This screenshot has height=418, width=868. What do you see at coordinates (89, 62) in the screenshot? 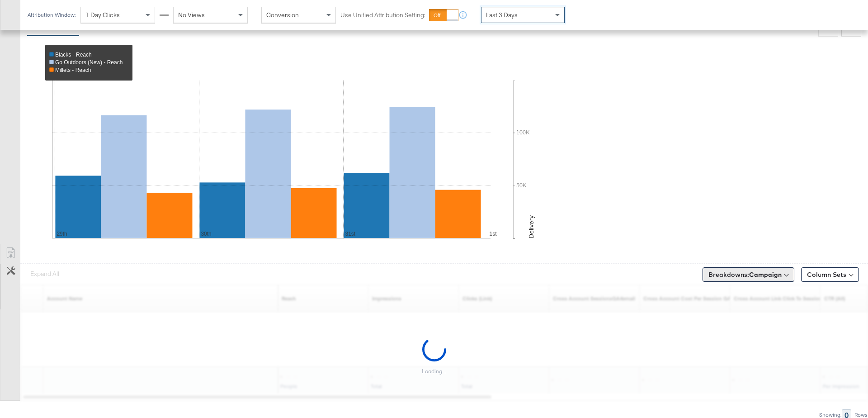
I see `span: Go Outdoors (New) - Reach` at bounding box center [89, 62].